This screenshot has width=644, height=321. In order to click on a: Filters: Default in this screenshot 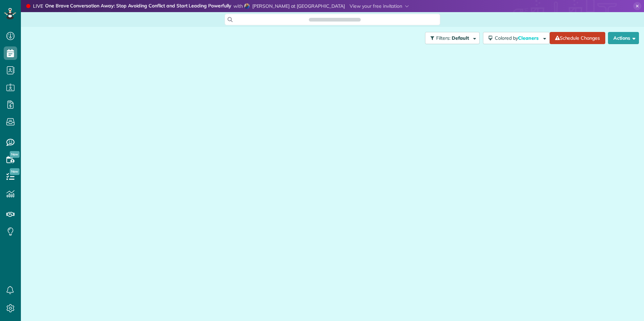, I will do `click(451, 38)`.